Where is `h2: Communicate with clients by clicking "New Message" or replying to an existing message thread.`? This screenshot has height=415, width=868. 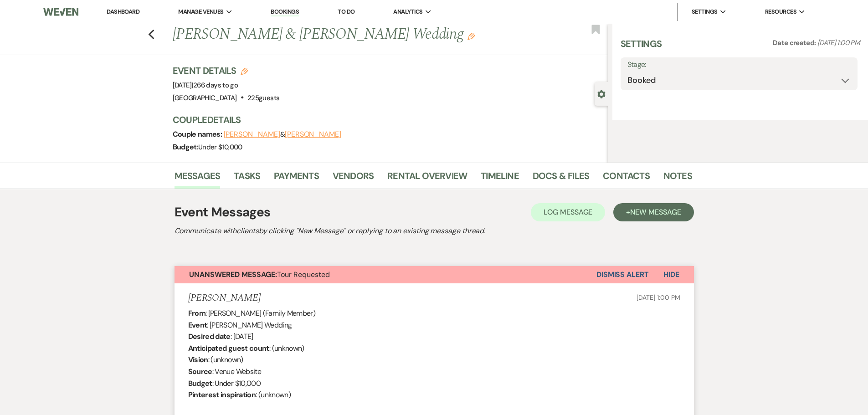 h2: Communicate with clients by clicking "New Message" or replying to an existing message thread. is located at coordinates (435, 231).